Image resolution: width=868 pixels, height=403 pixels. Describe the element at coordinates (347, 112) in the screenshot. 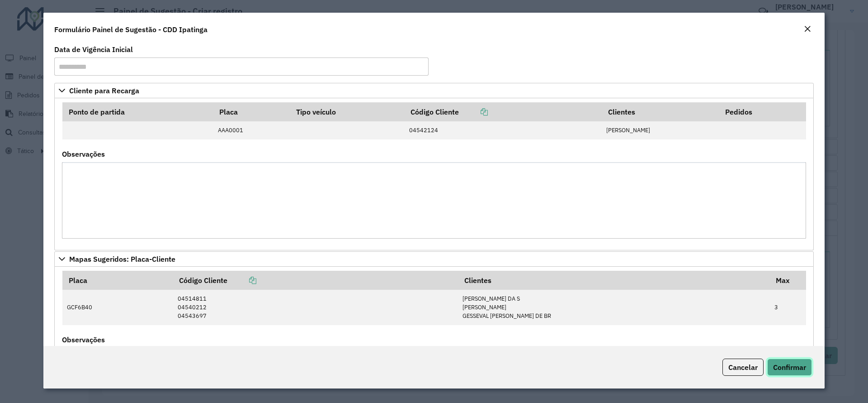

I see `th: Tipo veículo` at that location.